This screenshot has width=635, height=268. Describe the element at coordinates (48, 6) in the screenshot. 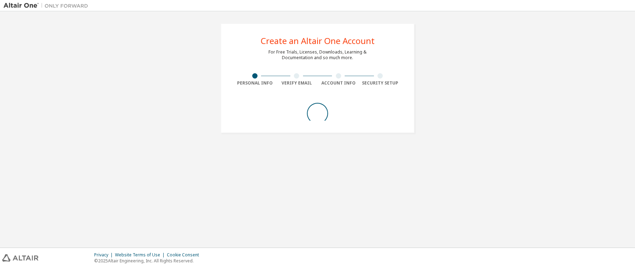

I see `img: Altair One` at that location.